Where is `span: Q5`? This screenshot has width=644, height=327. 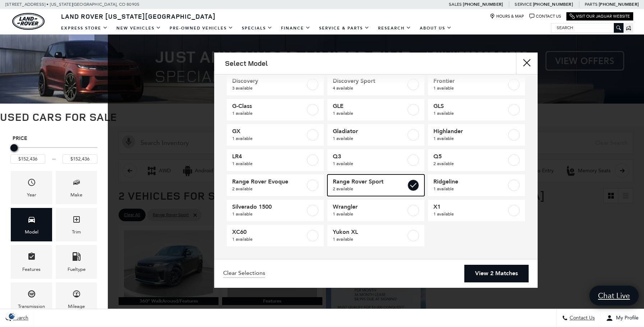
span: Q5 is located at coordinates (470, 156).